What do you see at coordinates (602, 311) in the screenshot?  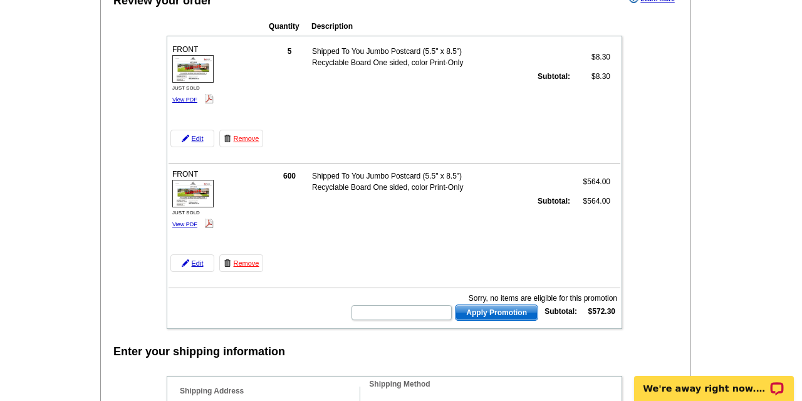 I see `strong: $572.30` at bounding box center [602, 311].